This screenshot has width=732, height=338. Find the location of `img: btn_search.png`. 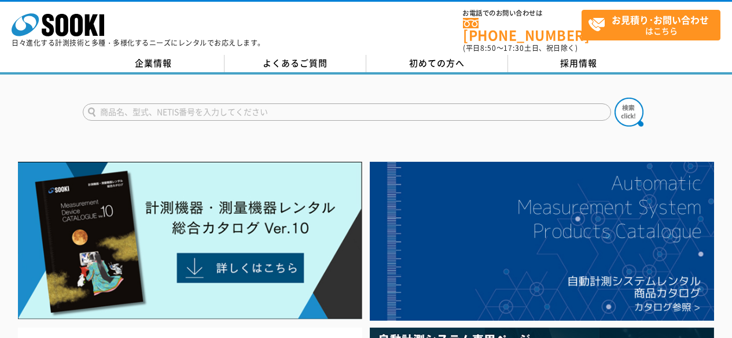

img: btn_search.png is located at coordinates (629, 112).